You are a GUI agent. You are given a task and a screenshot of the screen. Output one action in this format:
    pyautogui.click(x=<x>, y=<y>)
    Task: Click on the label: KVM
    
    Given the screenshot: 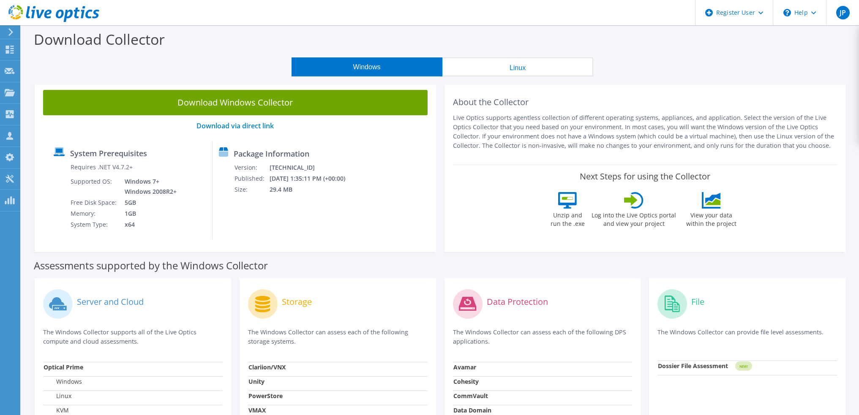 What is the action you would take?
    pyautogui.click(x=56, y=411)
    